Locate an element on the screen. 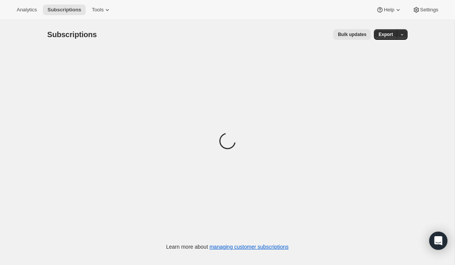 The image size is (455, 265). button: Export is located at coordinates (386, 35).